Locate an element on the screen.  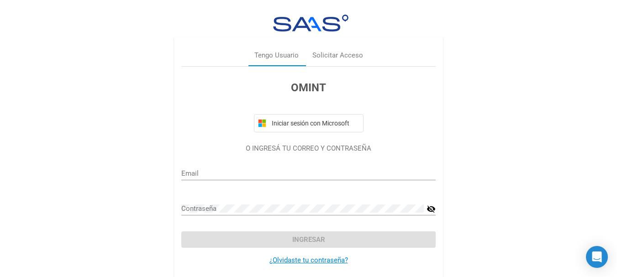
a: ¿Olvidaste tu contraseña? is located at coordinates (309, 260).